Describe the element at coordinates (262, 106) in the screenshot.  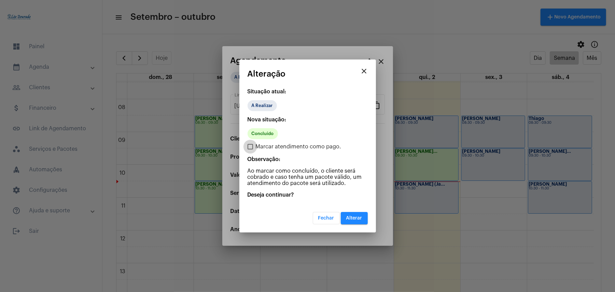
I see `mat-chip: A Realizar` at that location.